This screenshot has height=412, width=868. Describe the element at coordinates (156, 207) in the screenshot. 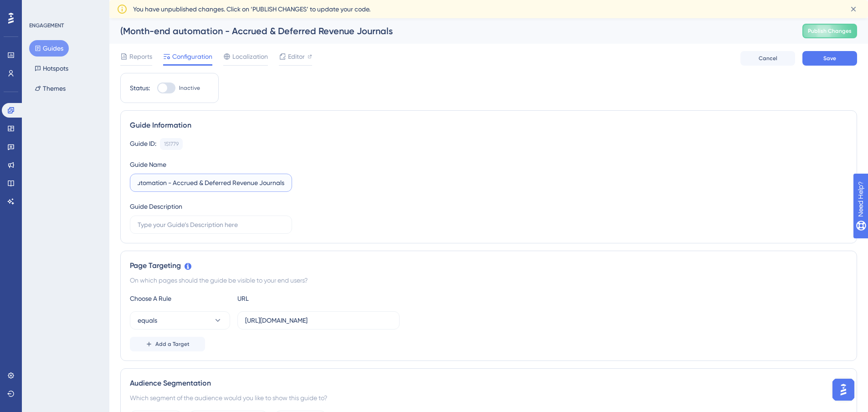

I see `div: Guide Description` at that location.